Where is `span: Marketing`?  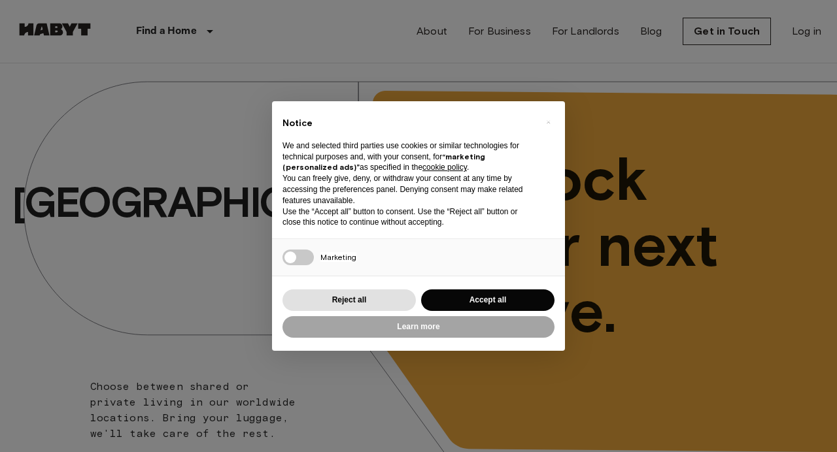
span: Marketing is located at coordinates (338, 257).